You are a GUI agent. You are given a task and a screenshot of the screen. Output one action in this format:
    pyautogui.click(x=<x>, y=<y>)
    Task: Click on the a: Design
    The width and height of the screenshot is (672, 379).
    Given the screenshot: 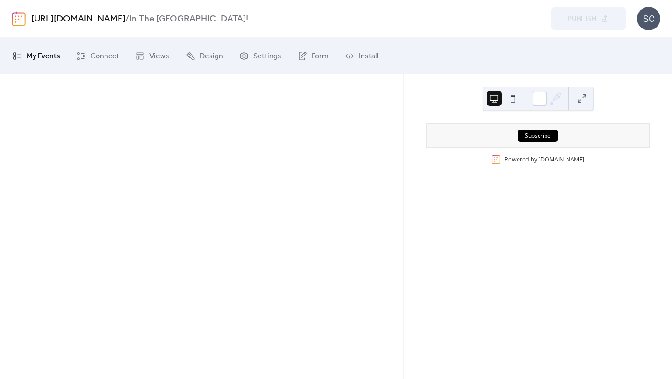 What is the action you would take?
    pyautogui.click(x=204, y=56)
    